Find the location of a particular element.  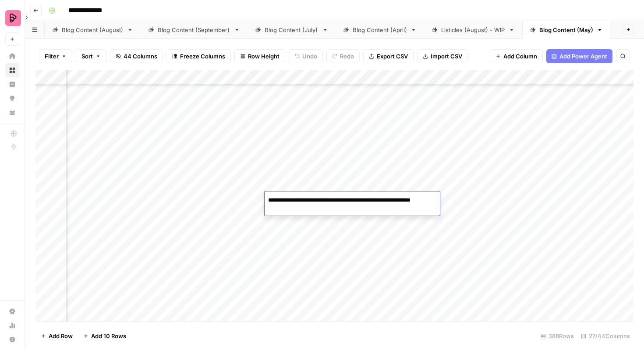

a: Insights is located at coordinates (12, 84).